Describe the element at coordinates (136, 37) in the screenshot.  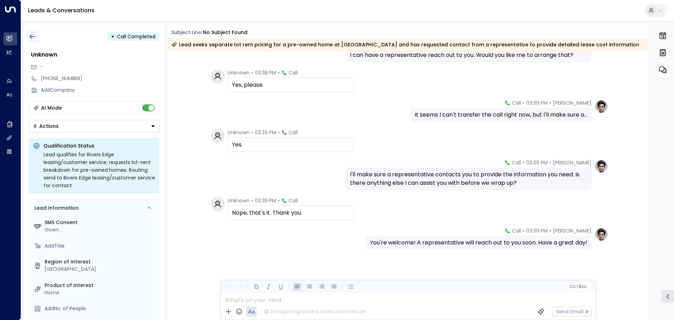
I see `span: Call Completed` at that location.